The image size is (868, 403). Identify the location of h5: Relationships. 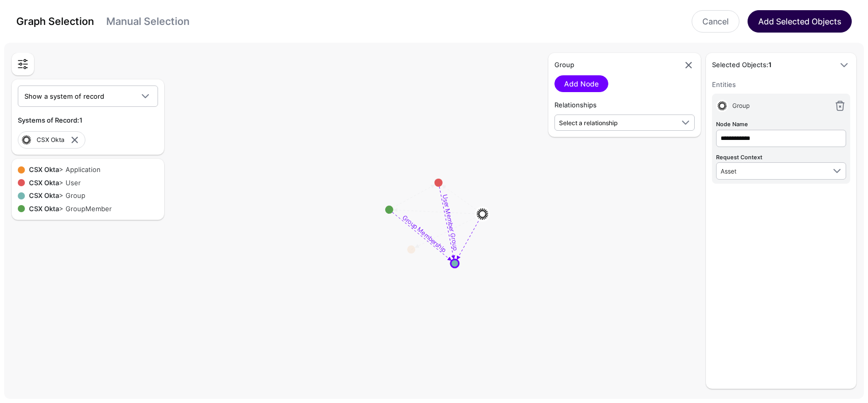
(625, 105).